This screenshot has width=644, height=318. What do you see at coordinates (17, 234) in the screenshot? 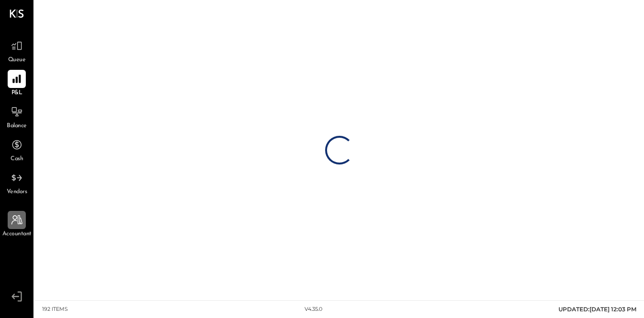
I see `span: Accountant` at bounding box center [17, 234].